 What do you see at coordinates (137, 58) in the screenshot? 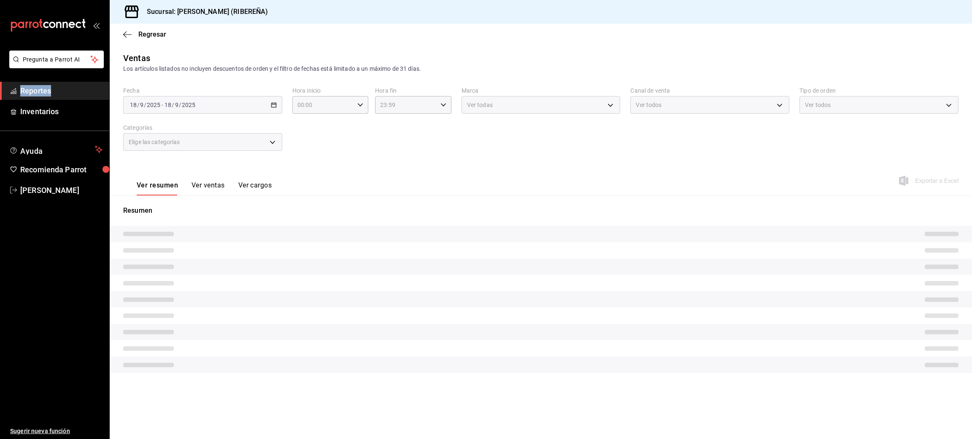
I see `div: Ventas` at bounding box center [137, 58].